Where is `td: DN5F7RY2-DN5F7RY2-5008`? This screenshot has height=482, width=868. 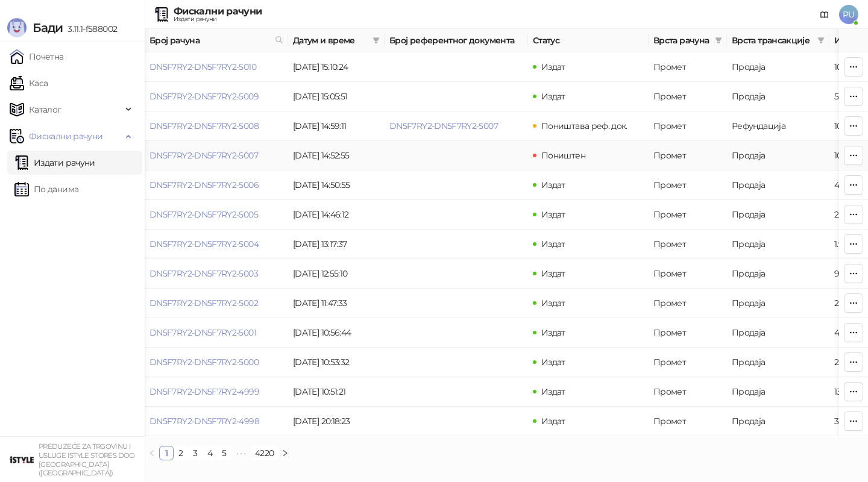 td: DN5F7RY2-DN5F7RY2-5008 is located at coordinates (216, 126).